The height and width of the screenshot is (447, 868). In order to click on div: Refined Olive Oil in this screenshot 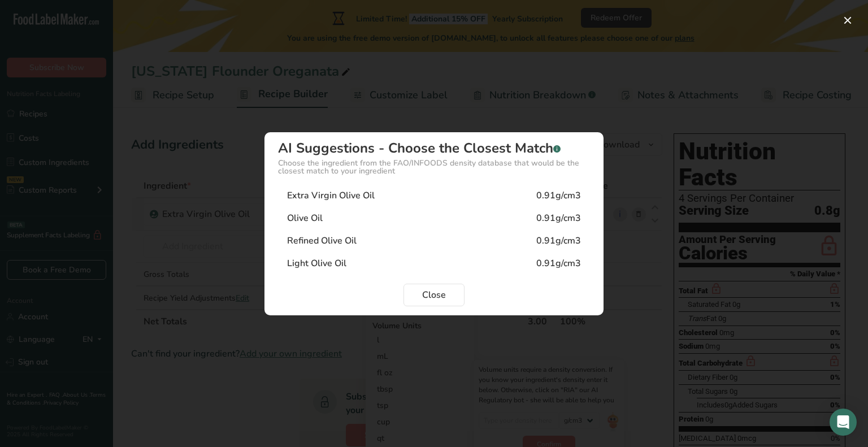, I will do `click(322, 240)`.